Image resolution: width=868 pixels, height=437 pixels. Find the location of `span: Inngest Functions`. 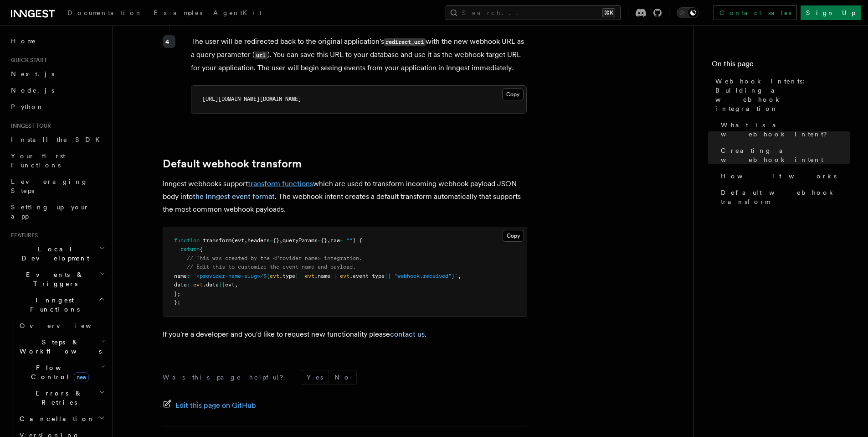

span: Inngest Functions is located at coordinates (52, 305).